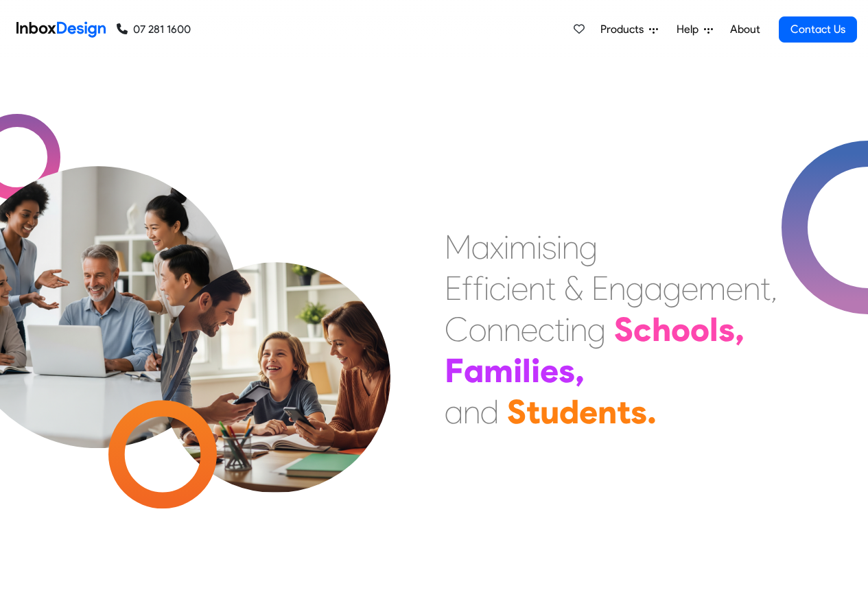  What do you see at coordinates (818, 30) in the screenshot?
I see `a: Contact Us` at bounding box center [818, 30].